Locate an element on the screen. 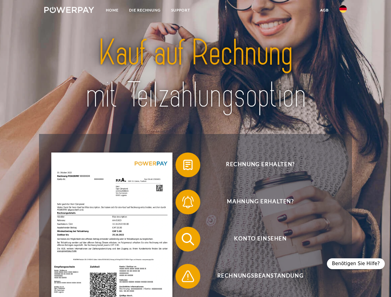 This screenshot has width=391, height=297. img: de is located at coordinates (343, 9).